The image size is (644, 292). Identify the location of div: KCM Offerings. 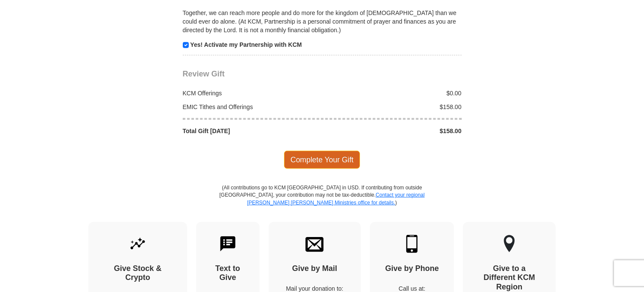
(250, 93).